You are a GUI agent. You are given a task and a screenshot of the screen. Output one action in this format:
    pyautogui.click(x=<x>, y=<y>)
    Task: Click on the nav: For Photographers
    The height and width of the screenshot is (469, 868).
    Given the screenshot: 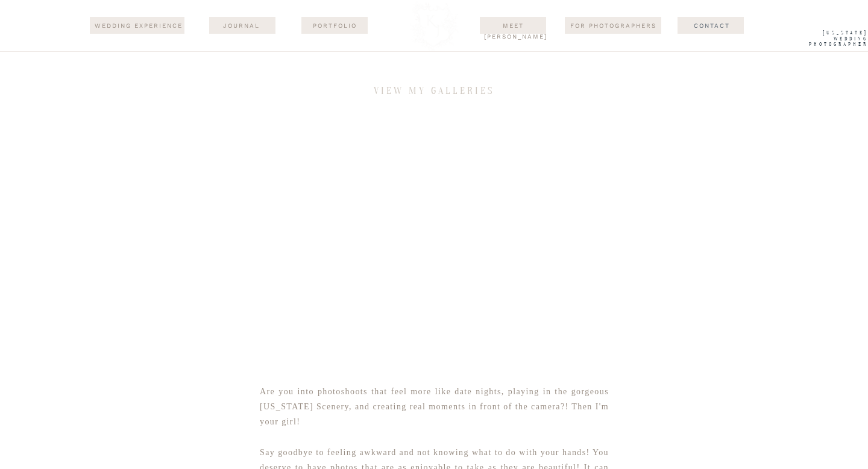 What is the action you would take?
    pyautogui.click(x=613, y=26)
    